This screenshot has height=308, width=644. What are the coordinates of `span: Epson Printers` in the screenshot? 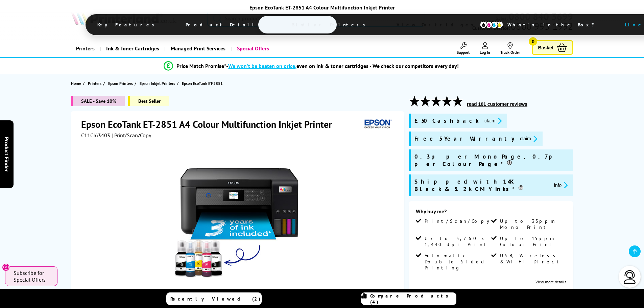 It's located at (121, 83).